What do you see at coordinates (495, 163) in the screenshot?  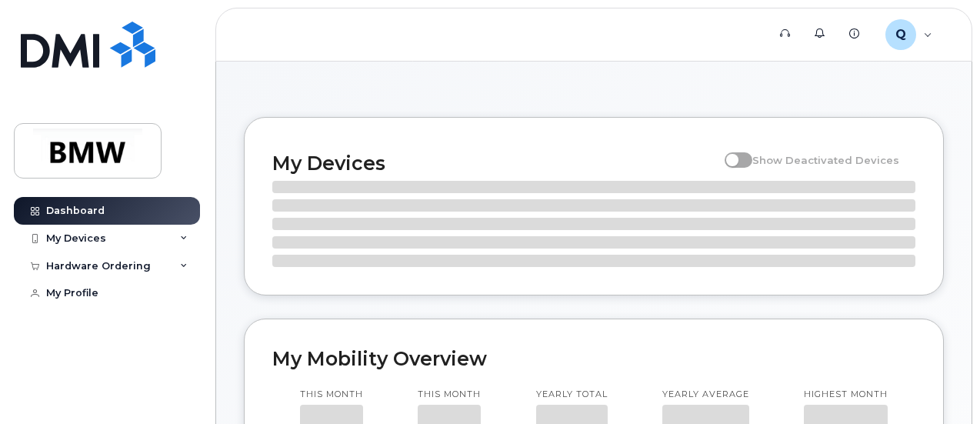 I see `h2: My Devices` at bounding box center [495, 163].